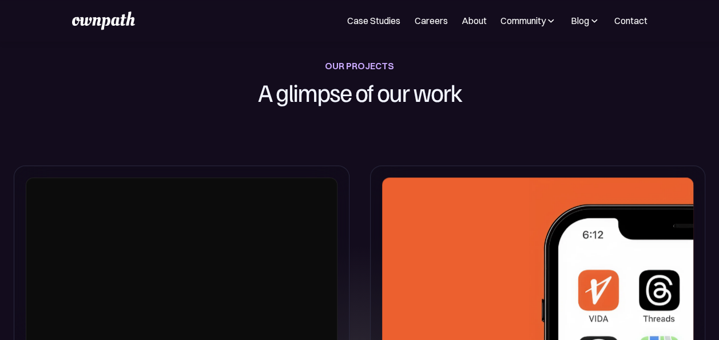 Image resolution: width=719 pixels, height=340 pixels. I want to click on div: OUR PROJECTS, so click(359, 66).